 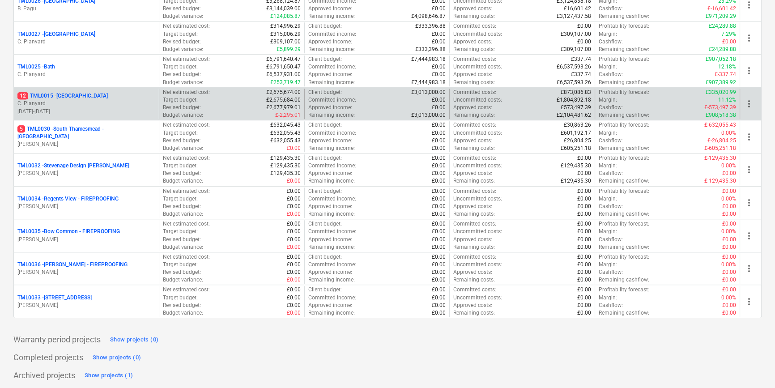 I want to click on span: 12, so click(x=23, y=96).